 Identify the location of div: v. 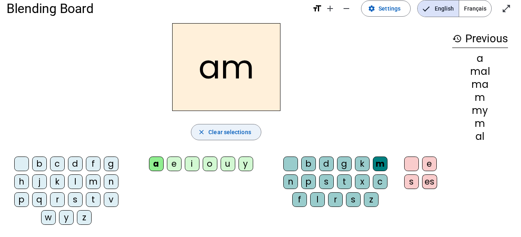
(111, 200).